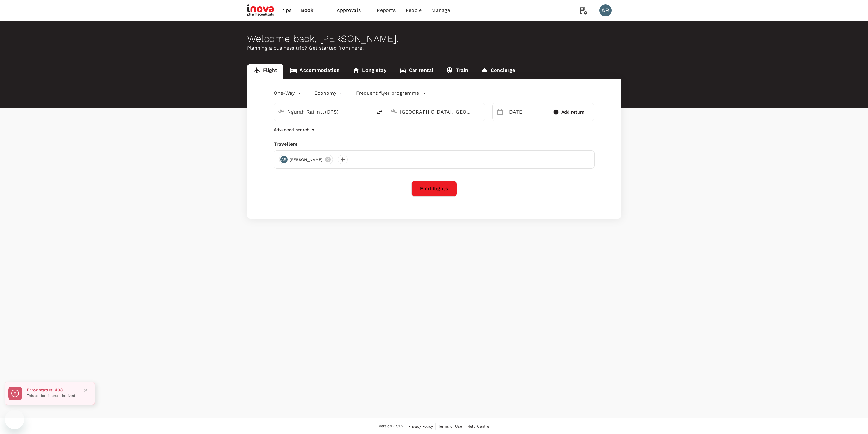 The height and width of the screenshot is (434, 868). I want to click on span: Book, so click(307, 10).